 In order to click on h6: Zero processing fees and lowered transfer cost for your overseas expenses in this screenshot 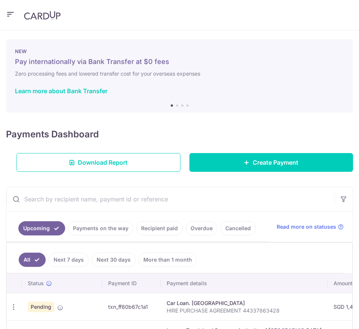, I will do `click(179, 74)`.